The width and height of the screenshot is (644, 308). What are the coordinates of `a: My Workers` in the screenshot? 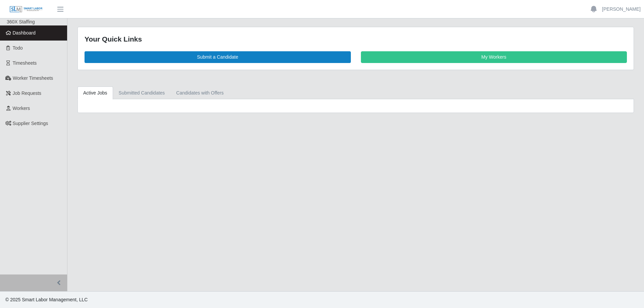 It's located at (494, 57).